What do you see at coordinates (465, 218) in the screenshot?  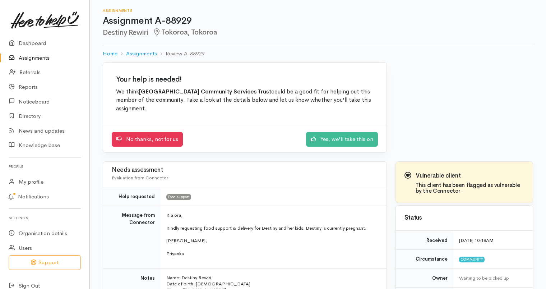 I see `h3: Status` at bounding box center [465, 218].